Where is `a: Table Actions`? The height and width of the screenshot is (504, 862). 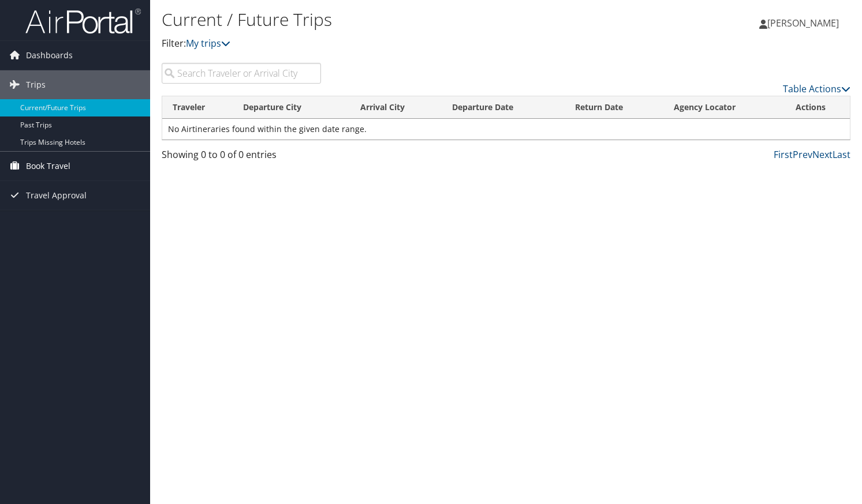
a: Table Actions is located at coordinates (816, 89).